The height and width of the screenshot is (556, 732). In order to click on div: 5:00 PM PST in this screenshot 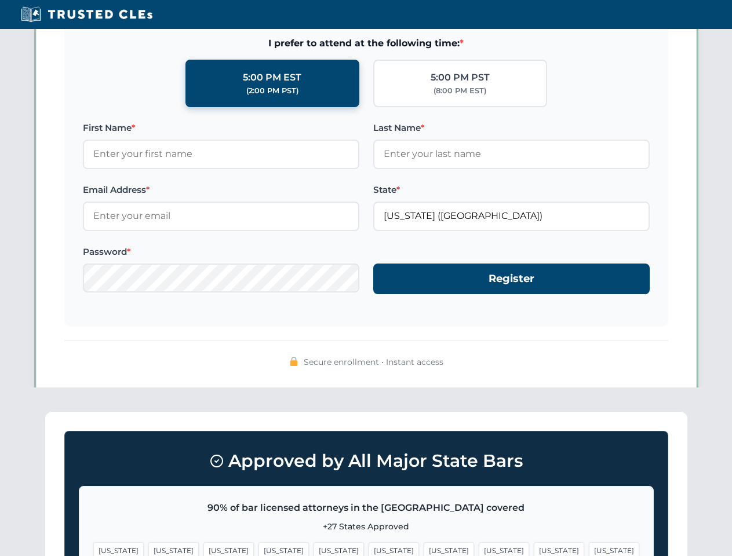, I will do `click(460, 78)`.